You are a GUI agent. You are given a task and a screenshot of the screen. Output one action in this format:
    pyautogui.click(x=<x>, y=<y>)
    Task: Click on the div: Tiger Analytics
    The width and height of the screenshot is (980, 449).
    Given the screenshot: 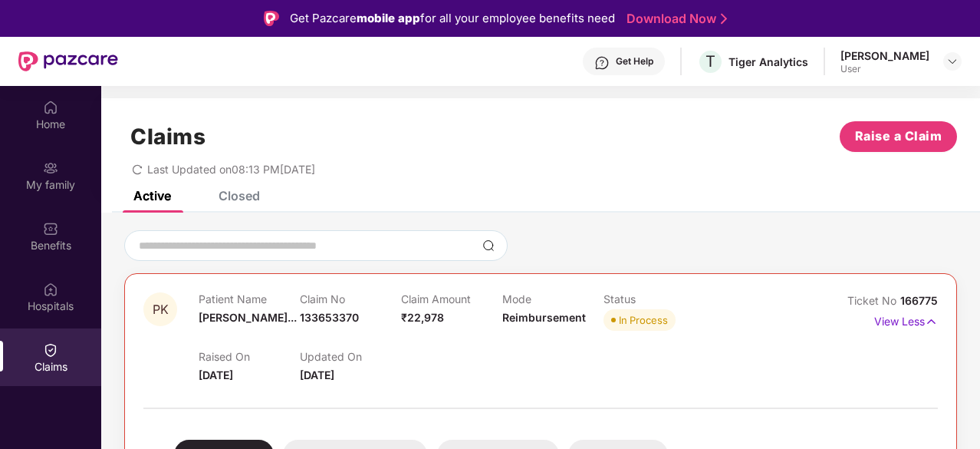 What is the action you would take?
    pyautogui.click(x=768, y=61)
    